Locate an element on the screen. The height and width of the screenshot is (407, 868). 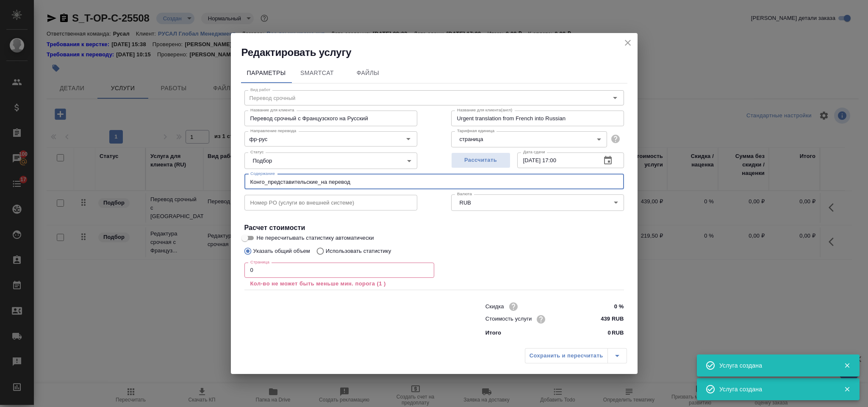
div: страница is located at coordinates (529, 140).